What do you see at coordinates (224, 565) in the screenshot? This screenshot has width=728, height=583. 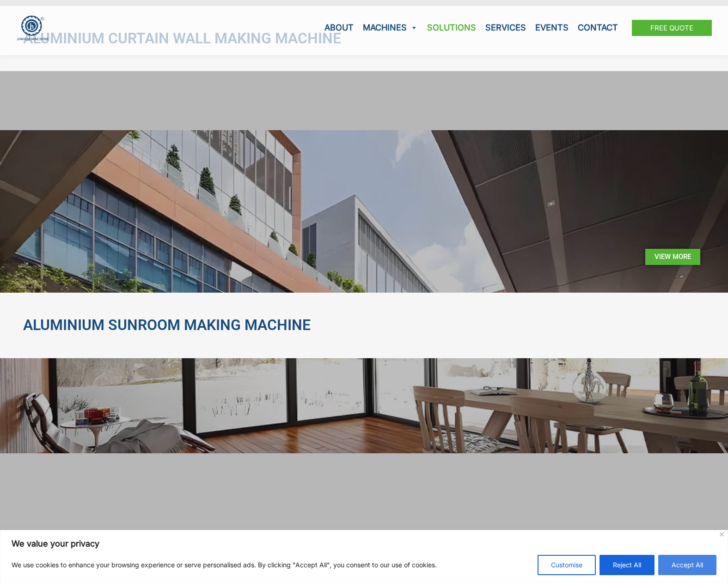 I see `p: We use cookies to enhance your browsing experience or serve personalised ads. By clicking "Accept...` at bounding box center [224, 565].